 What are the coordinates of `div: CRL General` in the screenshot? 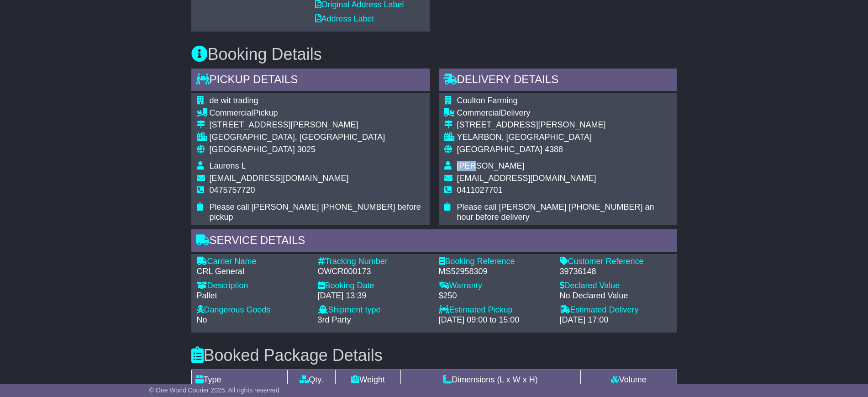 It's located at (252, 271).